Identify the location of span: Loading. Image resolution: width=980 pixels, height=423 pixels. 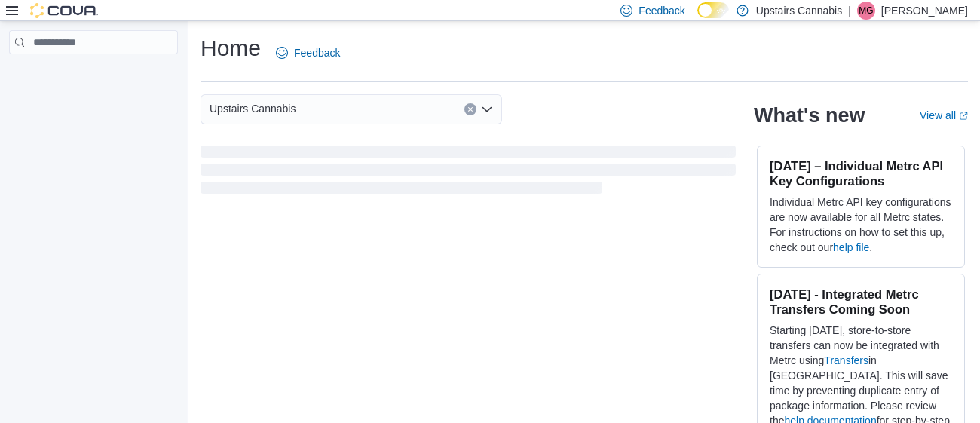
(468, 172).